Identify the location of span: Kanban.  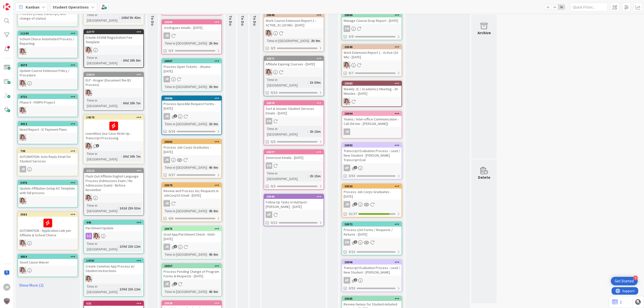
(32, 7).